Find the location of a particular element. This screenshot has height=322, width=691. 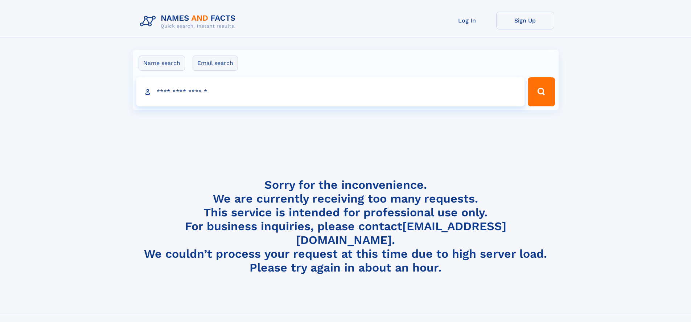

a: Log In is located at coordinates (467, 20).